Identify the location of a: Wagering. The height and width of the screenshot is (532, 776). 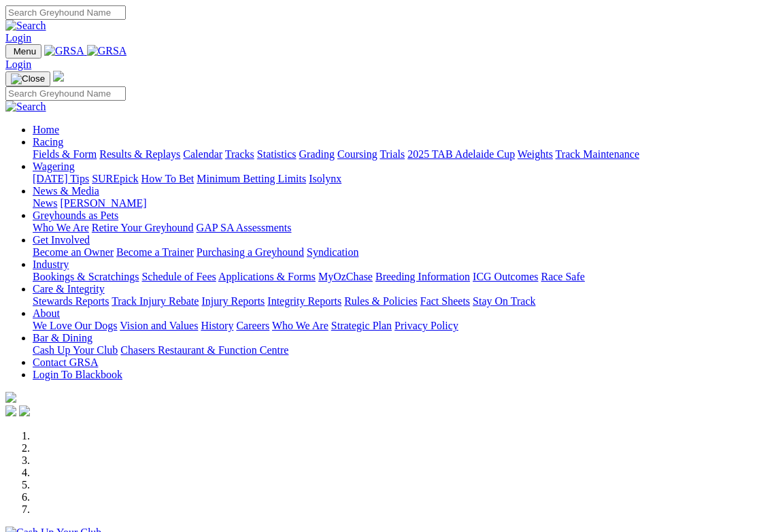
(54, 166).